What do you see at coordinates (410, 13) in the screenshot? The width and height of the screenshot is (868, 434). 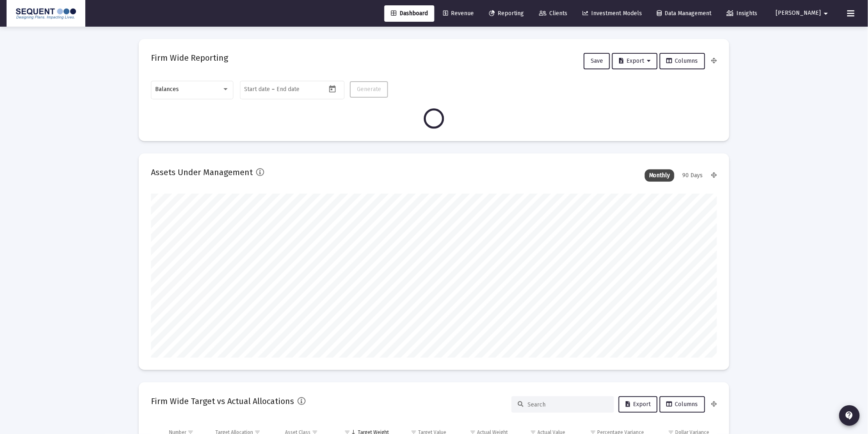 I see `span: Dashboard` at bounding box center [410, 13].